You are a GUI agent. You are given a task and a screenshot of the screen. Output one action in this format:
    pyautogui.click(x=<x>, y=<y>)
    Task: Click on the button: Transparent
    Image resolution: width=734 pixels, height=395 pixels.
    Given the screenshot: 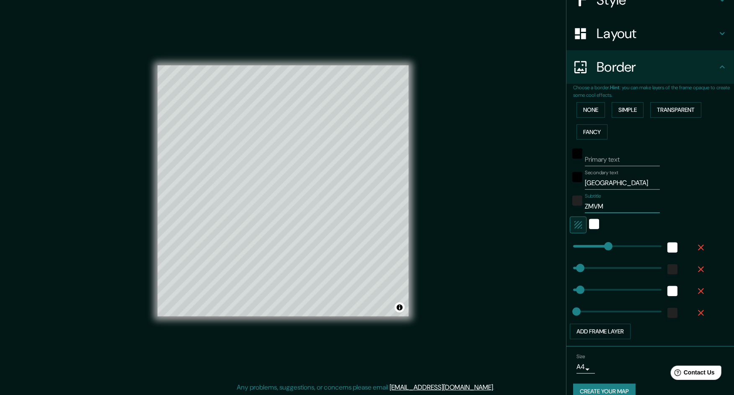 What is the action you would take?
    pyautogui.click(x=676, y=110)
    